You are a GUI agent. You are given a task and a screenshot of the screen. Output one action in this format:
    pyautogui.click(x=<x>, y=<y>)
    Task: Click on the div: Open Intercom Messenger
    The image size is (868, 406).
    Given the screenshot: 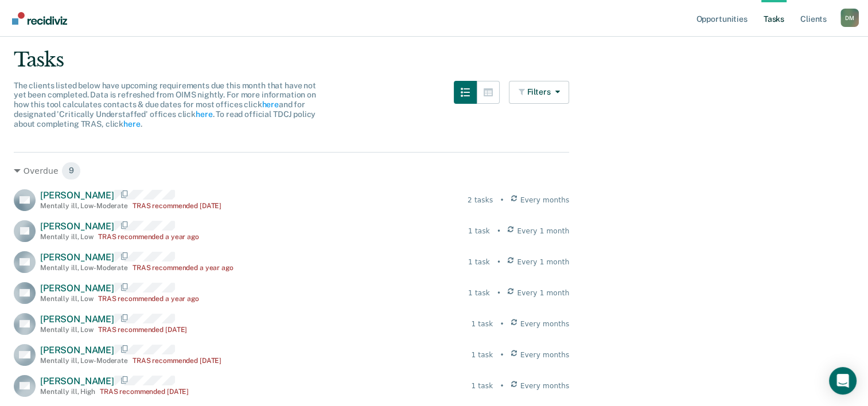 What is the action you would take?
    pyautogui.click(x=843, y=381)
    